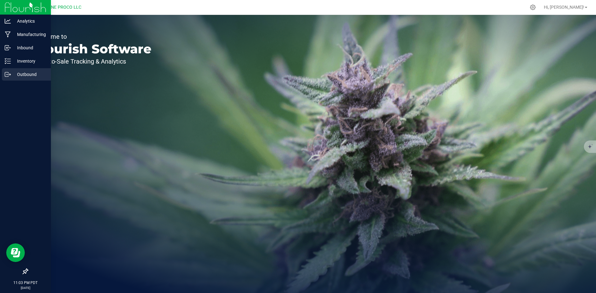 This screenshot has height=293, width=596. Describe the element at coordinates (29, 21) in the screenshot. I see `p: Analytics` at that location.